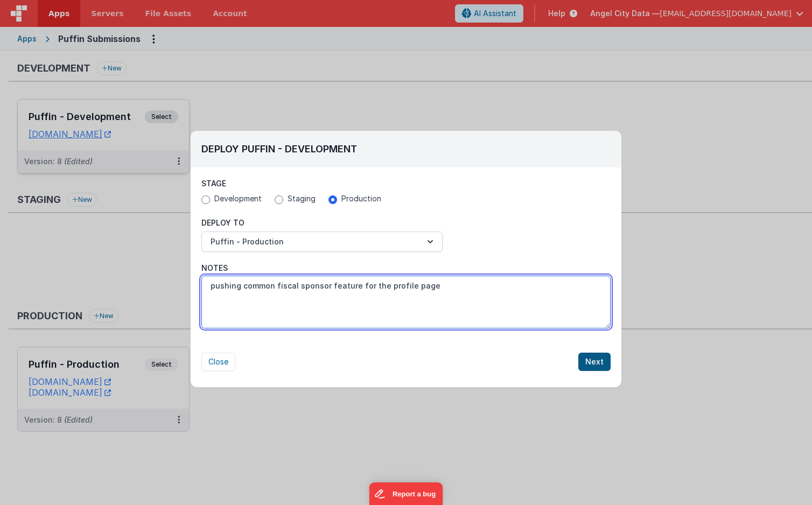 The height and width of the screenshot is (505, 812). What do you see at coordinates (322, 242) in the screenshot?
I see `button: Puffin - Production` at bounding box center [322, 242].